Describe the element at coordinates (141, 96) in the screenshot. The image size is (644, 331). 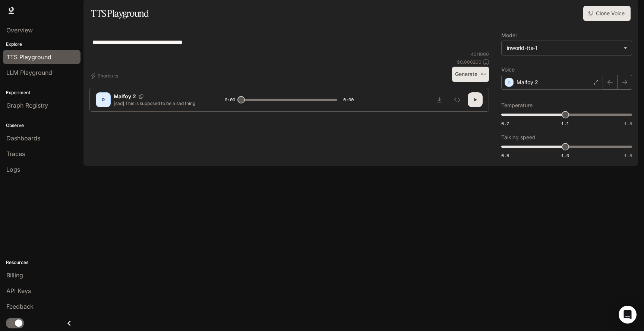
I see `button: Copy Voice ID` at that location.